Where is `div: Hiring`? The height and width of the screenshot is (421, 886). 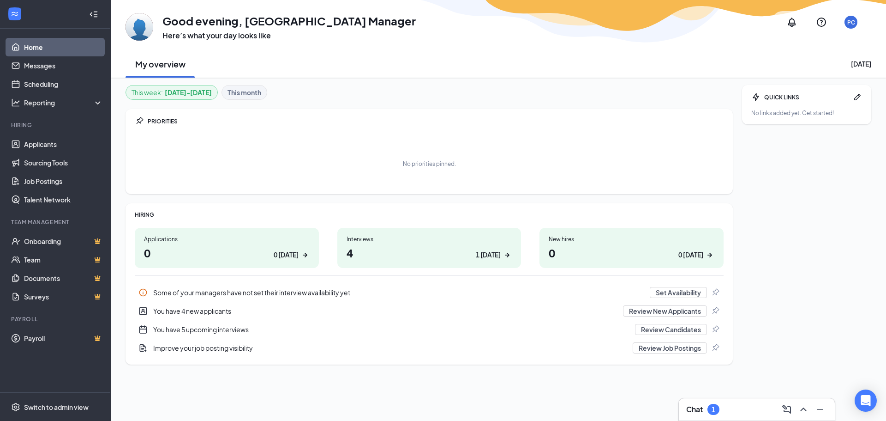 div: Hiring is located at coordinates (56, 125).